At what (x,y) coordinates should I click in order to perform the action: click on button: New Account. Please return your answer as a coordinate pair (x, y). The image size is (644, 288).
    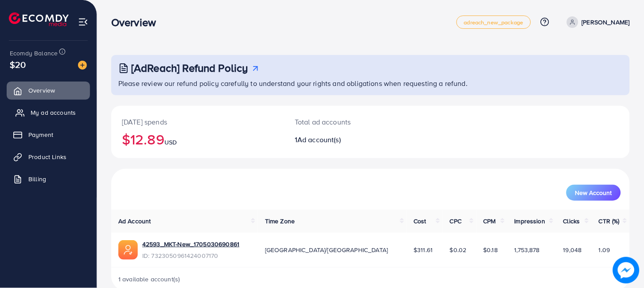
    Looking at the image, I should click on (593, 193).